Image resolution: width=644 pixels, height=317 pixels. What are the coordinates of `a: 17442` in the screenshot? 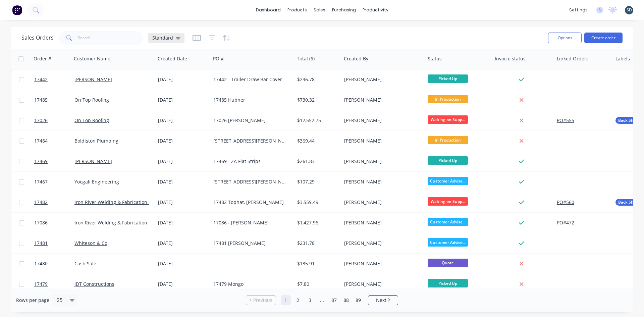 It's located at (54, 79).